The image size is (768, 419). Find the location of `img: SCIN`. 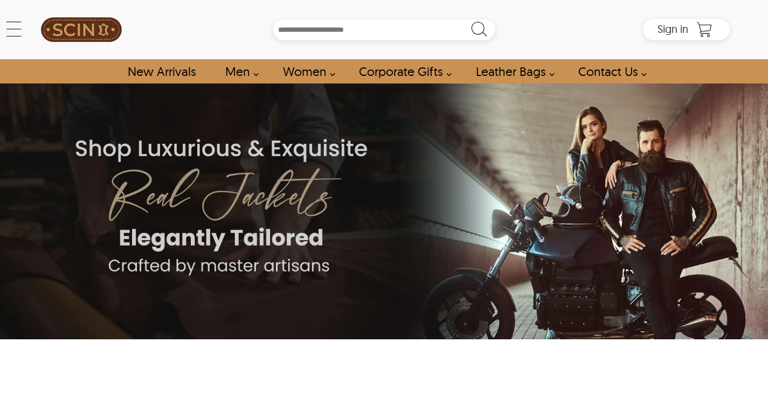

img: SCIN is located at coordinates (81, 30).